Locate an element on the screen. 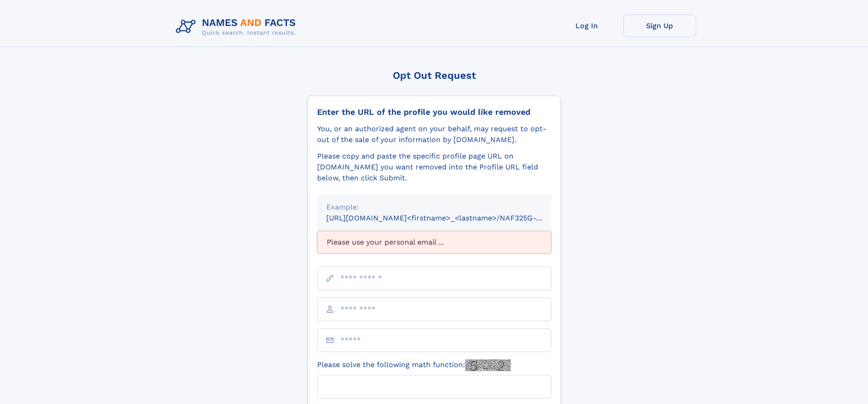 This screenshot has height=404, width=868. label: Please solve the following math function: is located at coordinates (414, 365).